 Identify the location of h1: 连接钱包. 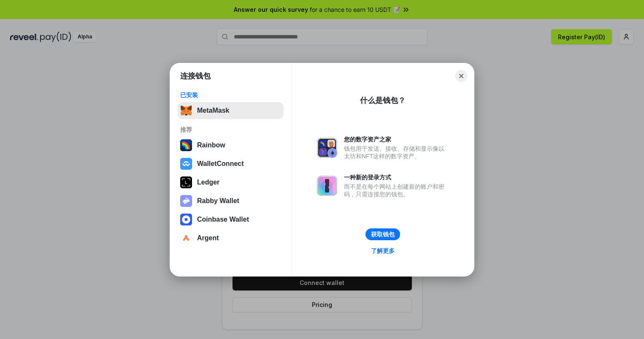
(196, 76).